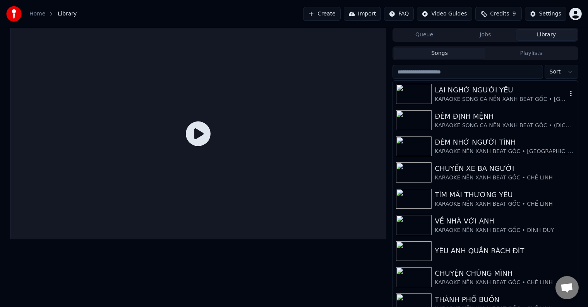 Image resolution: width=588 pixels, height=307 pixels. What do you see at coordinates (545, 14) in the screenshot?
I see `button: Settings` at bounding box center [545, 14].